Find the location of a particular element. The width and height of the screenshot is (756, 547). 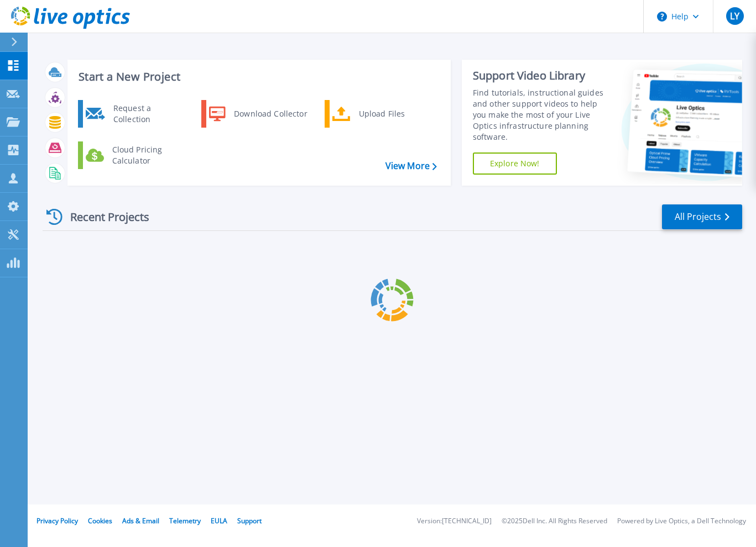

li: Powered by Live Optics, a Dell Technology is located at coordinates (681, 521).